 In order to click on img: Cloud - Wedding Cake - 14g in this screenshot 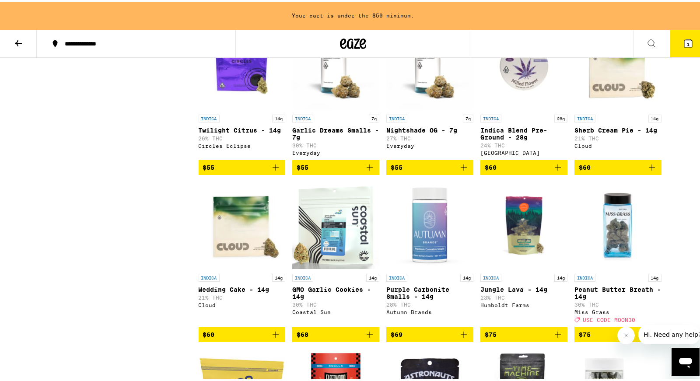, I will do `click(242, 224)`.